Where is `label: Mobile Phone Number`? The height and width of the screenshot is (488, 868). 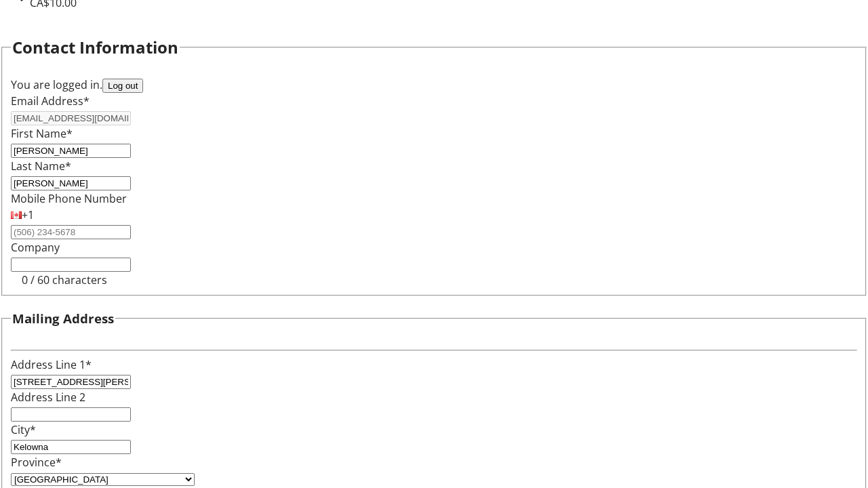
label: Mobile Phone Number is located at coordinates (68, 199).